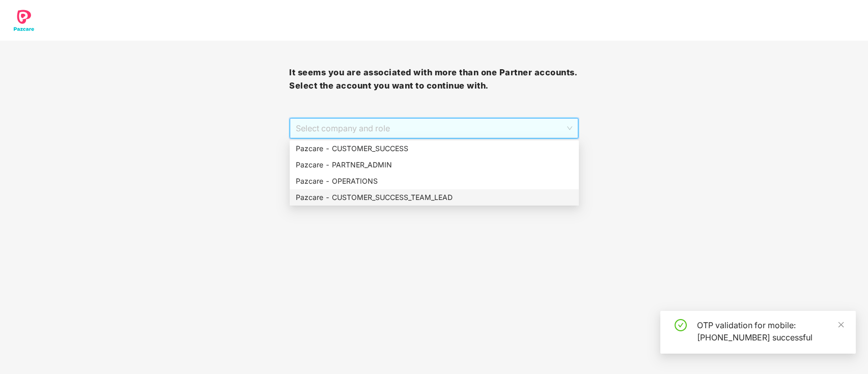  I want to click on span: close, so click(841, 324).